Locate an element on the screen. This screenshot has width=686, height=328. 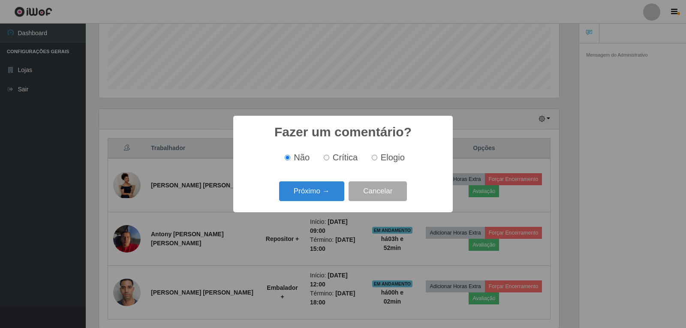
input: Elogio is located at coordinates (374, 157).